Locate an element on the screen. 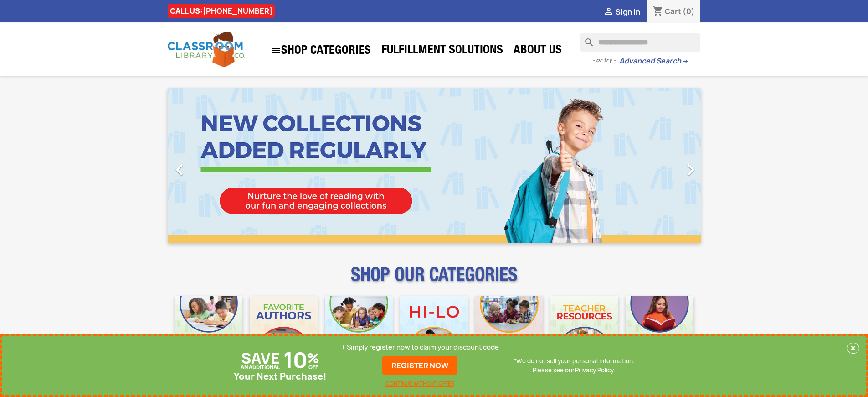 This screenshot has height=397, width=868. span: Sign in is located at coordinates (628, 12).